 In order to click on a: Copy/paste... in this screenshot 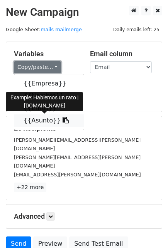, I will do `click(37, 67)`.